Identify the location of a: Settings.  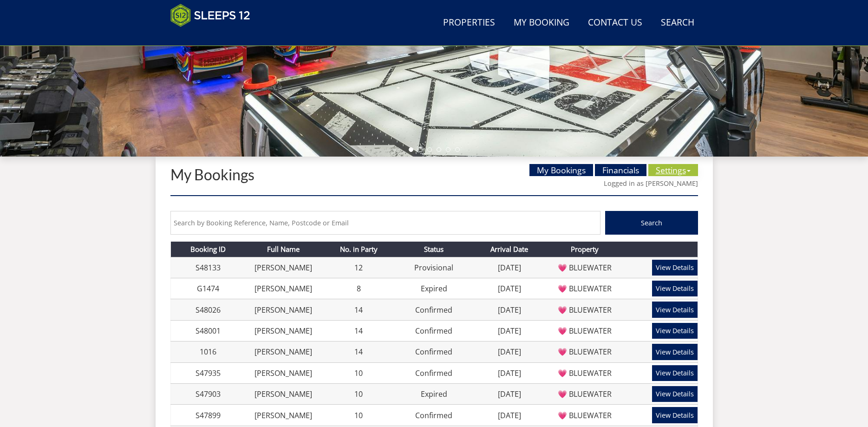
(673, 170).